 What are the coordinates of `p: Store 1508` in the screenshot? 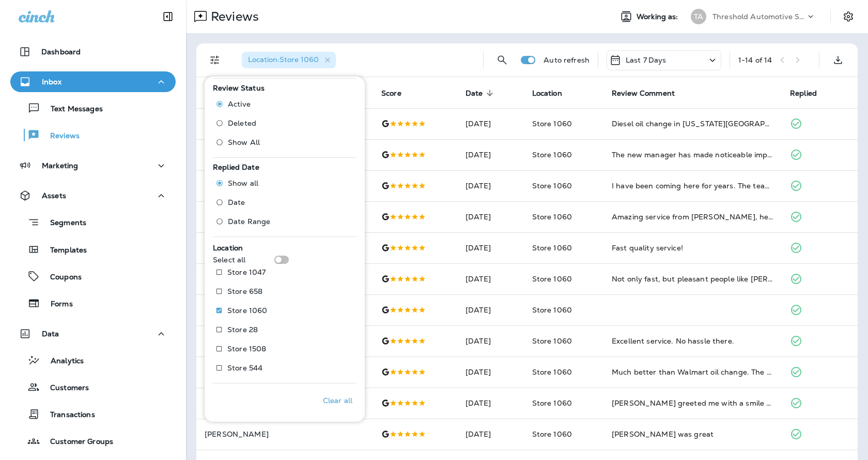 It's located at (246, 349).